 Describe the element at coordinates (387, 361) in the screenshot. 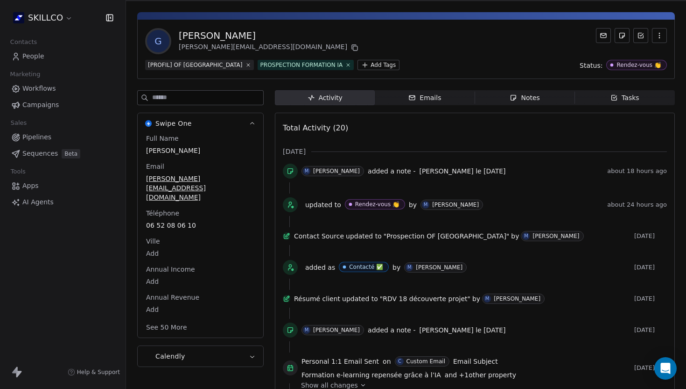

I see `span: on` at that location.